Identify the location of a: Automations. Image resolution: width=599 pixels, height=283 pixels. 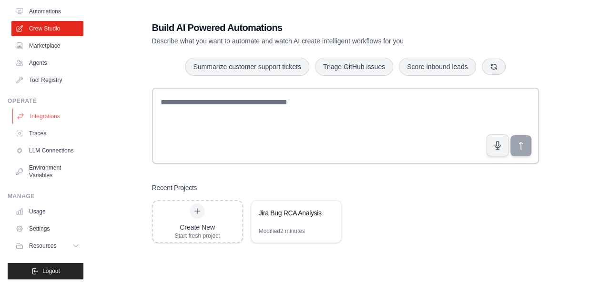
(47, 11).